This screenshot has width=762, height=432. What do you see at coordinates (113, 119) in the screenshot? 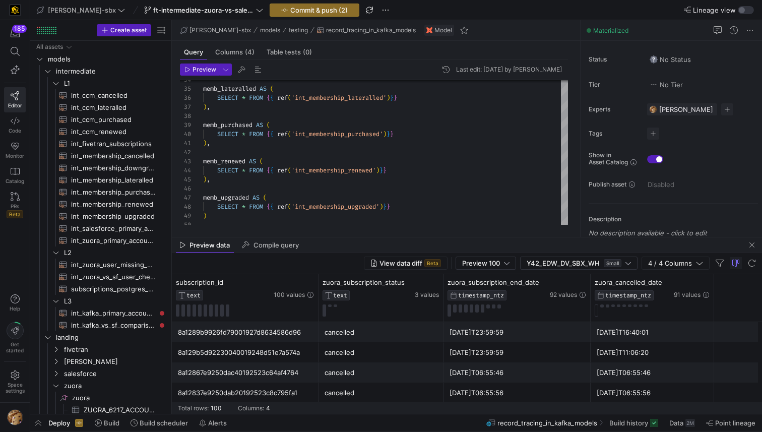
I see `span: int_ccm_purchased​​​​​​​​​​` at bounding box center [113, 119].